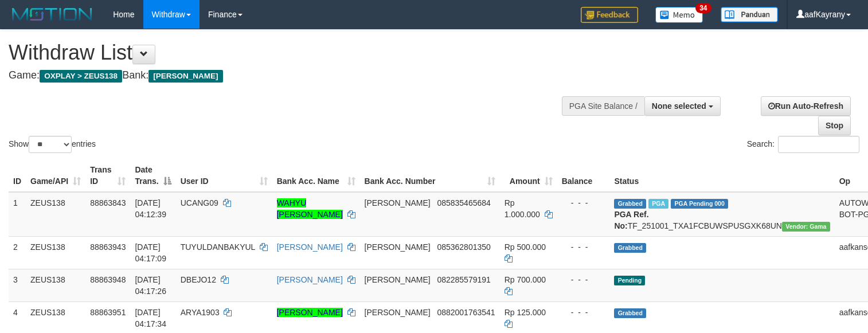 This screenshot has width=868, height=333. Describe the element at coordinates (610, 15) in the screenshot. I see `img: Feedback.jpg` at that location.